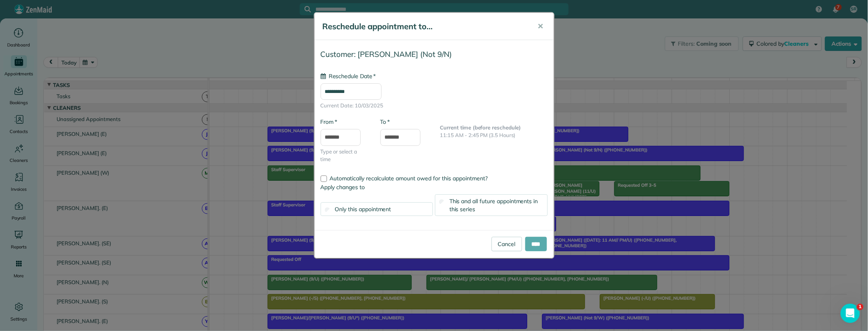  I want to click on label: From, so click(329, 122).